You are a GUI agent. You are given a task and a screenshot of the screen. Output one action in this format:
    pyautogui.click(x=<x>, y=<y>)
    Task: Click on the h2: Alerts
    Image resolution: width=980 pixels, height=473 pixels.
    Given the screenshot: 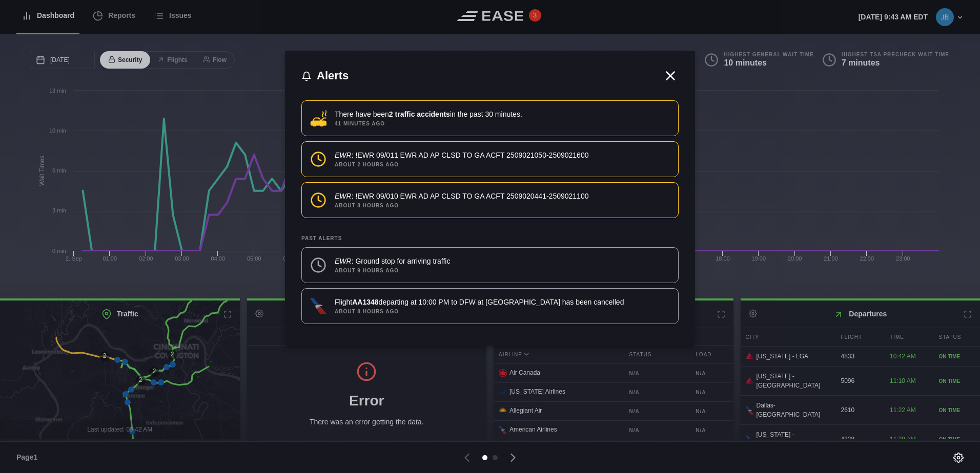 What is the action you would take?
    pyautogui.click(x=482, y=75)
    